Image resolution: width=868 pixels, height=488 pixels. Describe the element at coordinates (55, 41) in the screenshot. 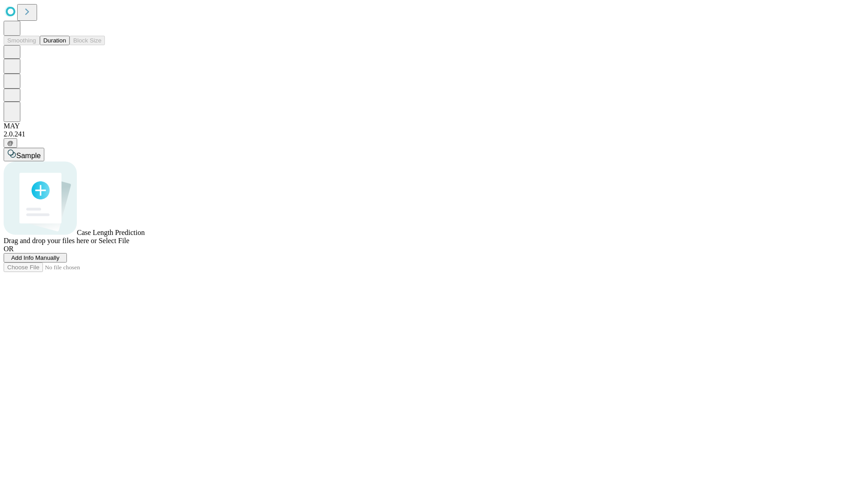

I see `button: Duration` at that location.